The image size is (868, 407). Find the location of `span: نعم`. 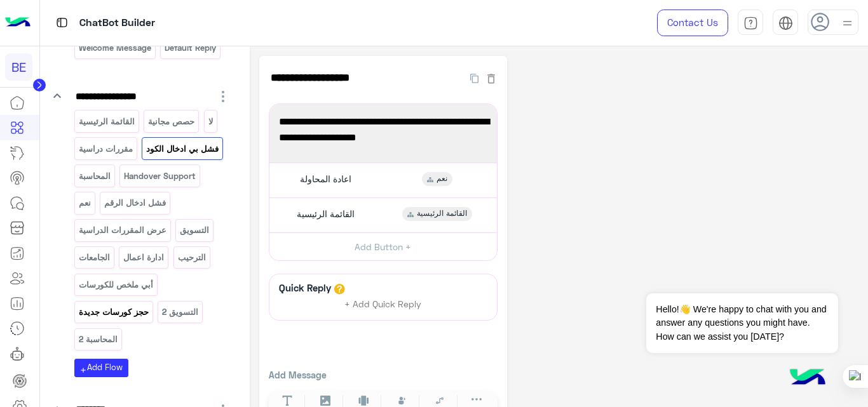

span: نعم is located at coordinates (442, 179).